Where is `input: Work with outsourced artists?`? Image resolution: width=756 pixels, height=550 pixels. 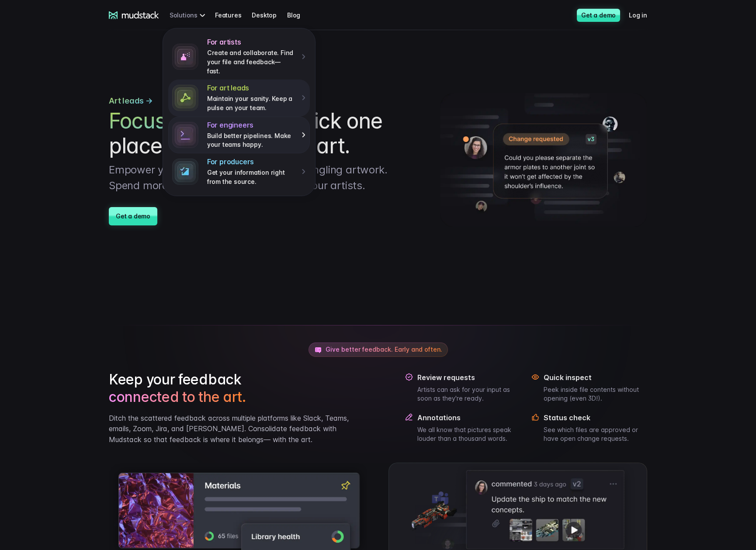
input: Work with outsourced artists? is located at coordinates (5, 161).